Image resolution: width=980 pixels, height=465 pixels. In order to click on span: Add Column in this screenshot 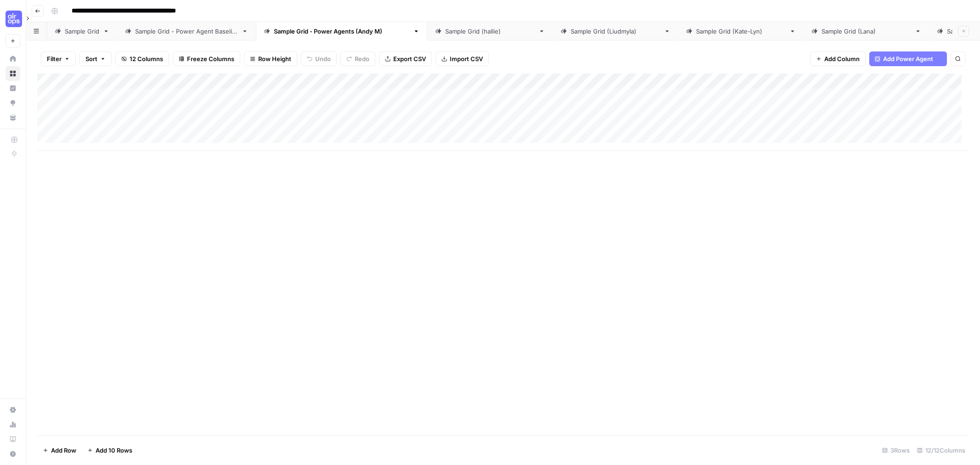, I will do `click(842, 59)`.